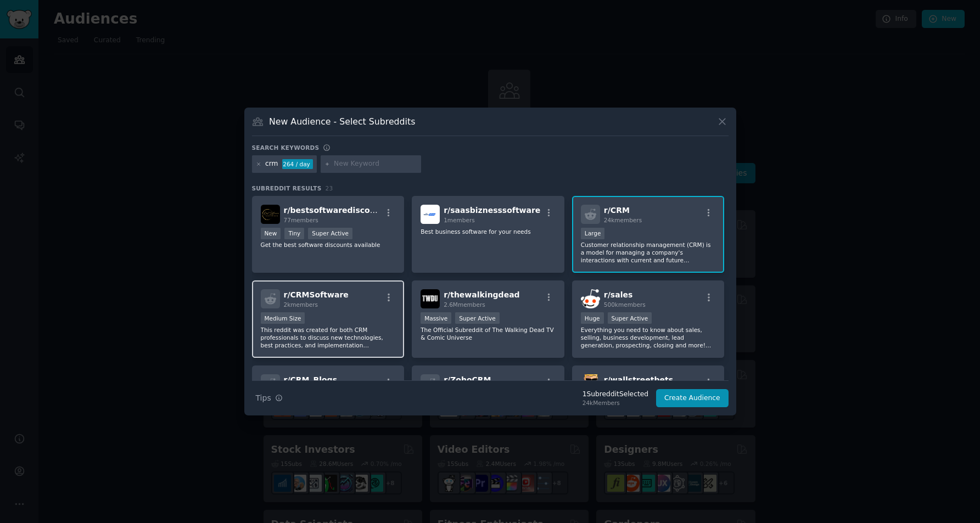  What do you see at coordinates (301, 305) in the screenshot?
I see `span: 2k members` at bounding box center [301, 305].